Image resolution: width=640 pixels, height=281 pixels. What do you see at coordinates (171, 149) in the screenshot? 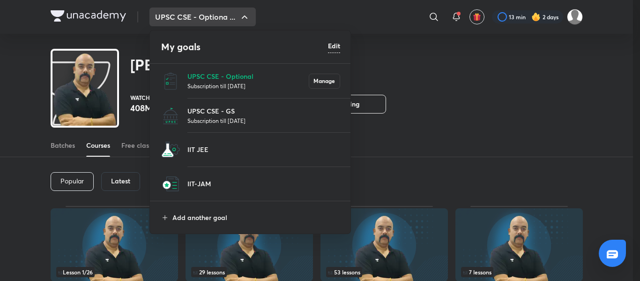
I see `img: IIT JEE` at bounding box center [171, 149].